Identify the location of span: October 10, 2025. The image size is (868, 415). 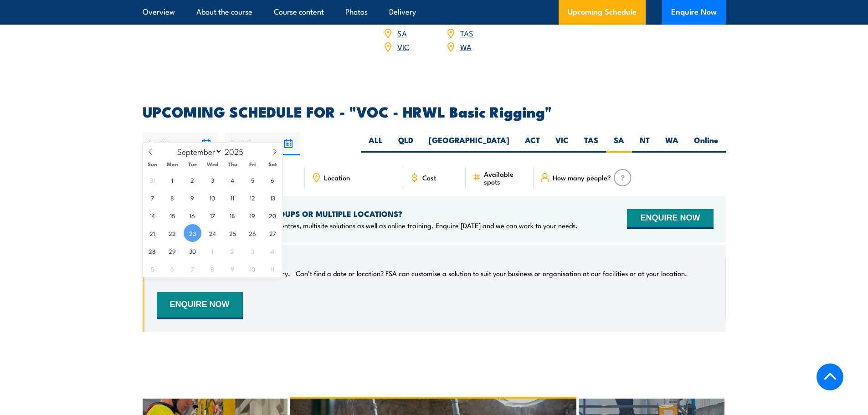
(253, 268).